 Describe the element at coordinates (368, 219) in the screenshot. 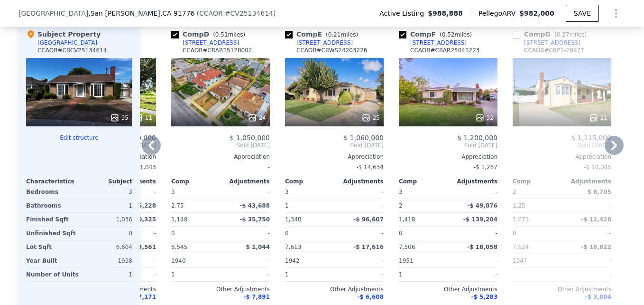

I see `span: -$ 96,607` at that location.